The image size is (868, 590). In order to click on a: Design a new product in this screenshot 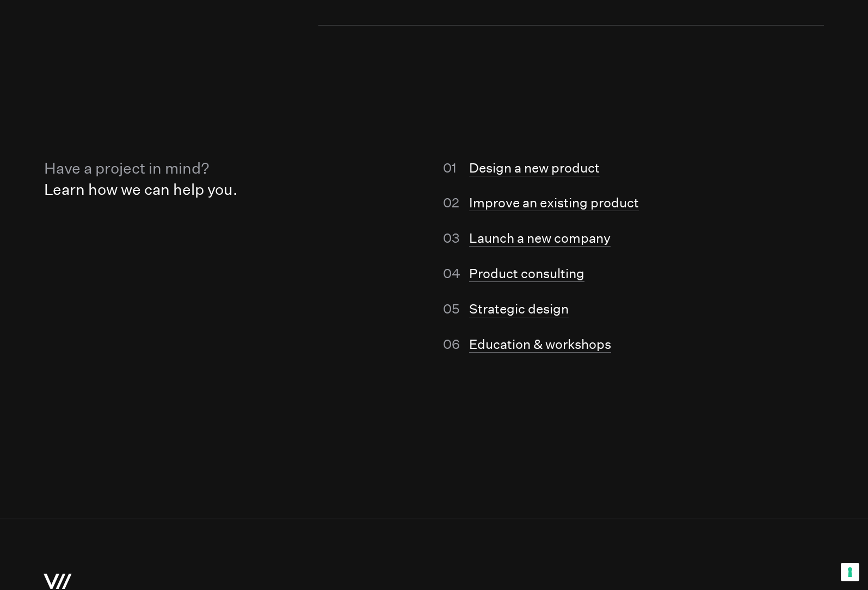, I will do `click(535, 169)`.